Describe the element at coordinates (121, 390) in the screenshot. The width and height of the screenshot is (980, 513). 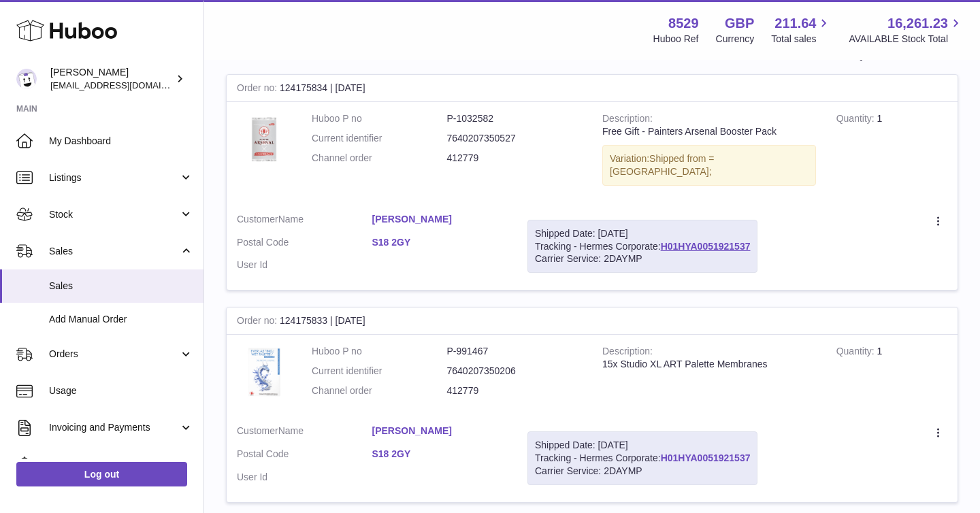
I see `span: Usage` at that location.